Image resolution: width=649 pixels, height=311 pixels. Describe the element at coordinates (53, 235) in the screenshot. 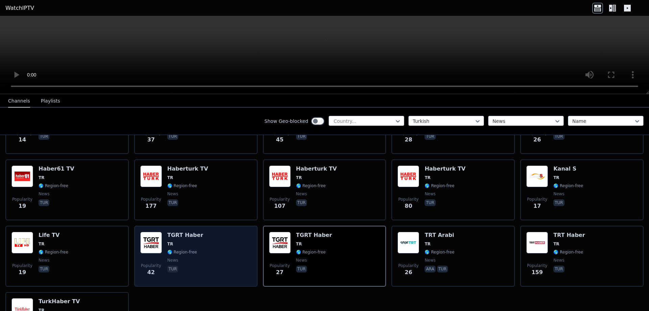

I see `h6: Life TV` at that location.